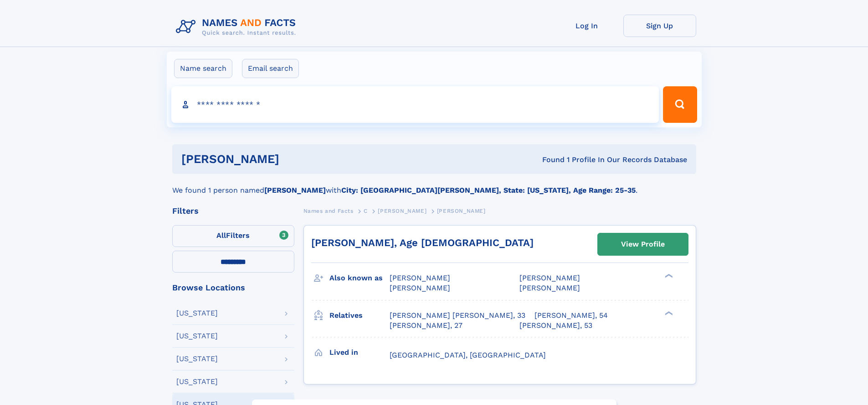 The width and height of the screenshot is (868, 405). What do you see at coordinates (270, 68) in the screenshot?
I see `label: Email search` at bounding box center [270, 68].